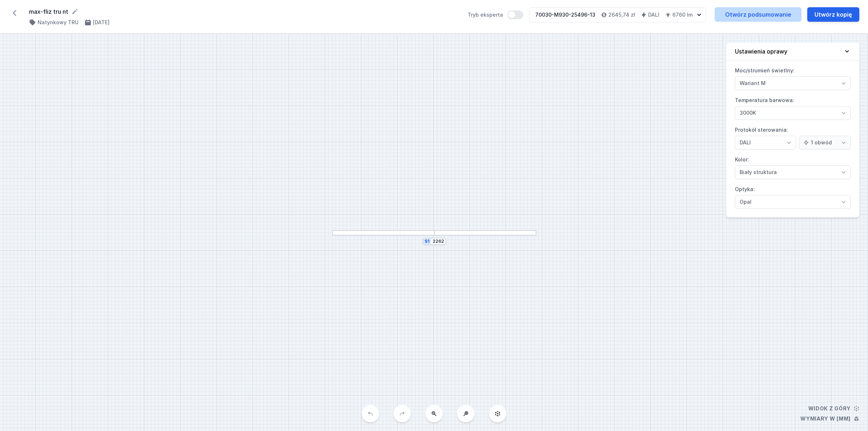  I want to click on h4: DALI, so click(654, 15).